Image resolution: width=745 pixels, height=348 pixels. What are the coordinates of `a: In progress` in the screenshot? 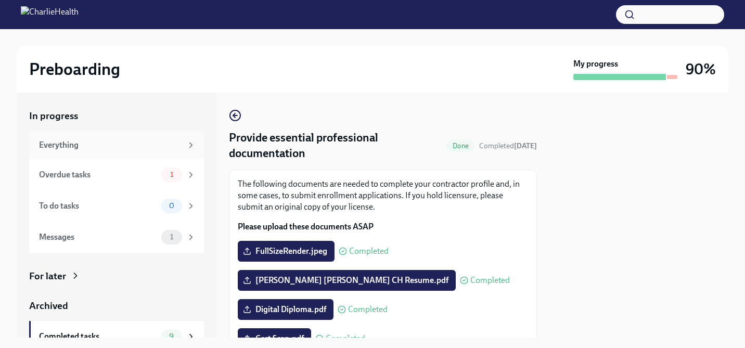 It's located at (116, 116).